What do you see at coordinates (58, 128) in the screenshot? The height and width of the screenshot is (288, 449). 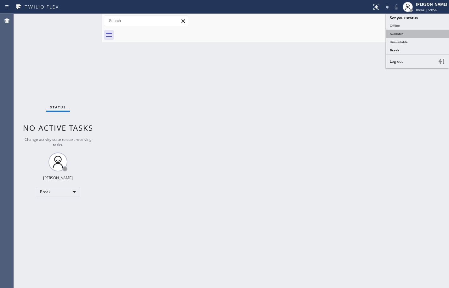 I see `span: No active tasks` at bounding box center [58, 128].